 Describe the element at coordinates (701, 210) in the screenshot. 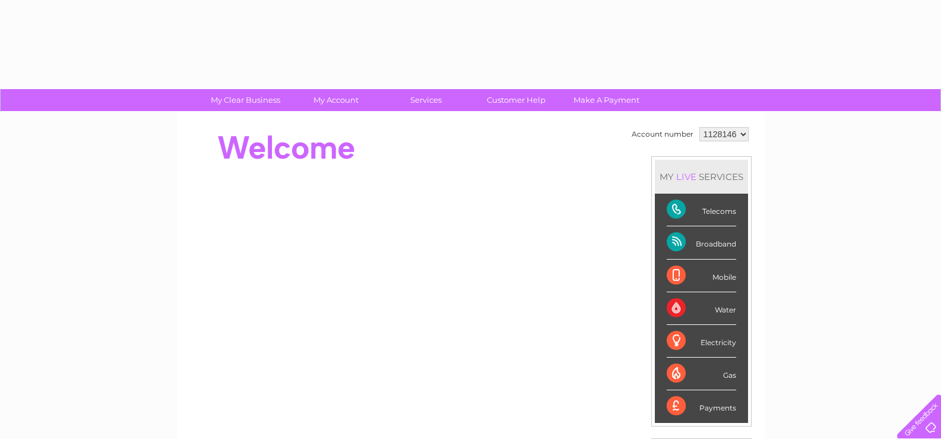

I see `div: Telecoms` at that location.